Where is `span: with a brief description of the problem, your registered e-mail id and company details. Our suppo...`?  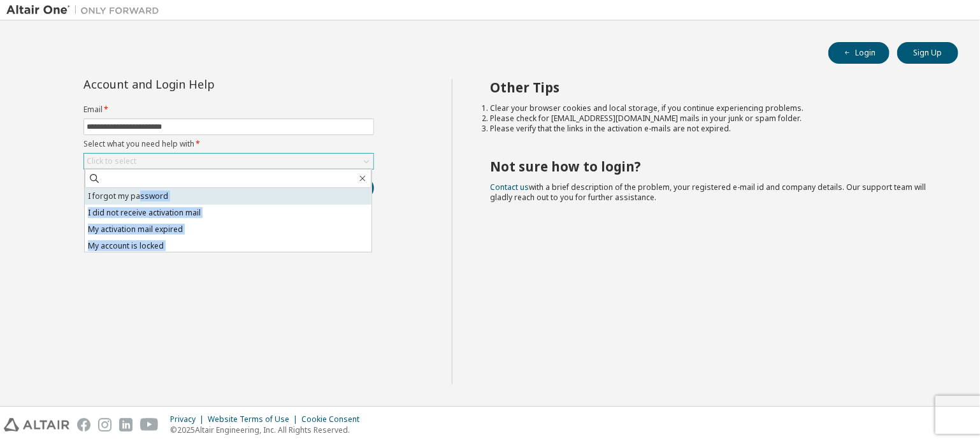 span: with a brief description of the problem, your registered e-mail id and company details. Our suppo... is located at coordinates (709, 192).